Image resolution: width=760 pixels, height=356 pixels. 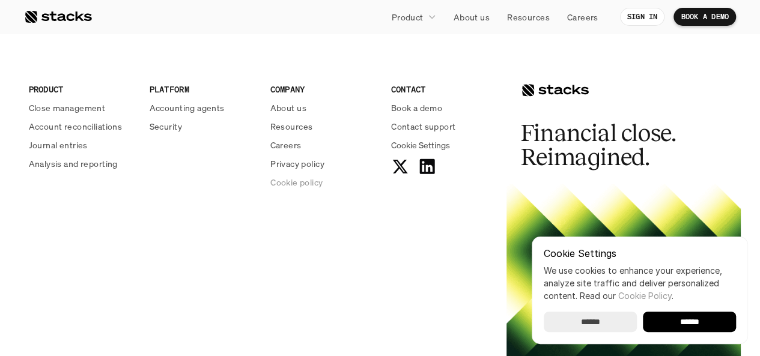 What do you see at coordinates (421, 145) in the screenshot?
I see `button: Cookie Trigger` at bounding box center [421, 145].